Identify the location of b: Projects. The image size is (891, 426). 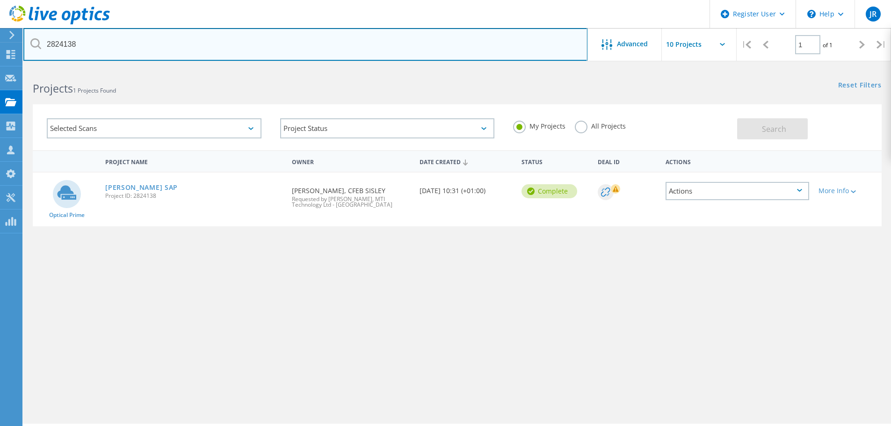
(53, 88).